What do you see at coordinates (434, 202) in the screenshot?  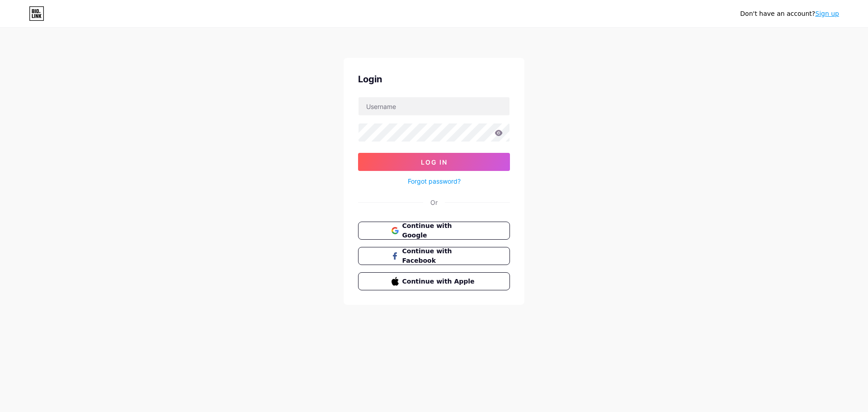 I see `div: Or` at bounding box center [434, 202].